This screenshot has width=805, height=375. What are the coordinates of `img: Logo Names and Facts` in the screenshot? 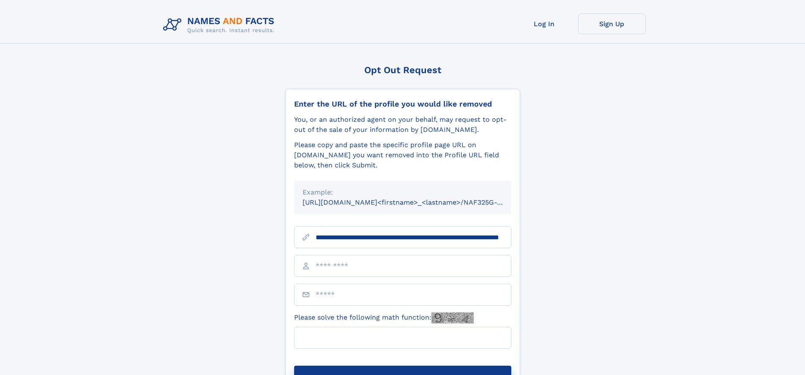 It's located at (221, 25).